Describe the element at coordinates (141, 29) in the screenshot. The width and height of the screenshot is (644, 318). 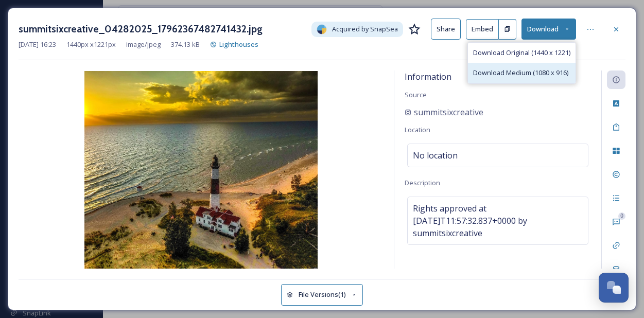
I see `h3: summitsixcreative_04282025_17962367482741432.jpg` at that location.